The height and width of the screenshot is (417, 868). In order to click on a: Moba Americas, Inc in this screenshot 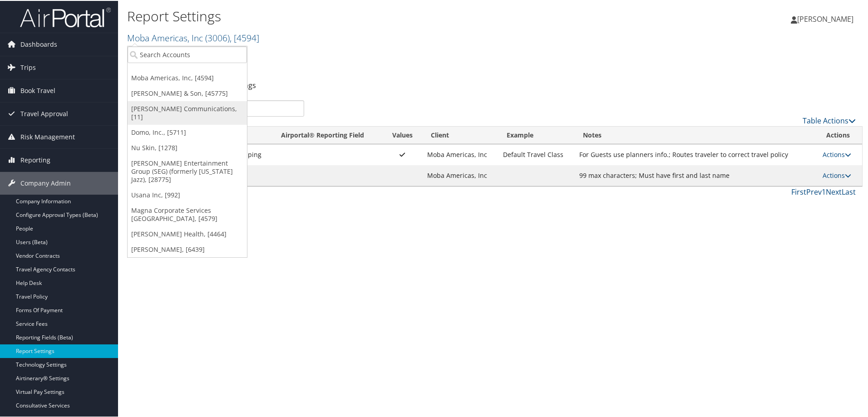, I will do `click(193, 37)`.